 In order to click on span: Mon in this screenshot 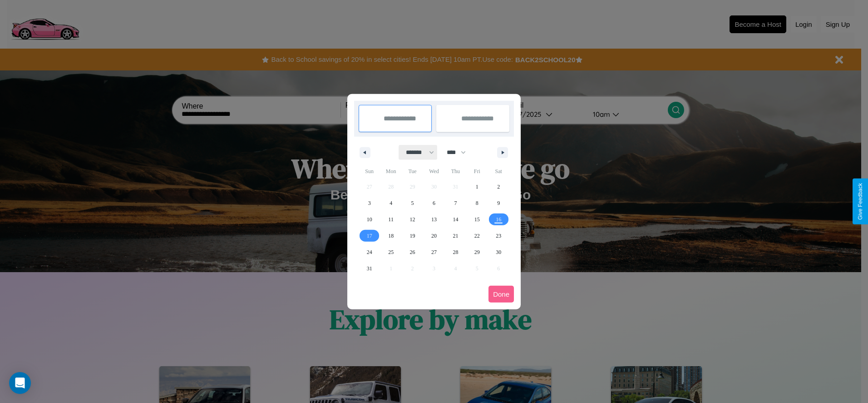, I will do `click(391, 171)`.